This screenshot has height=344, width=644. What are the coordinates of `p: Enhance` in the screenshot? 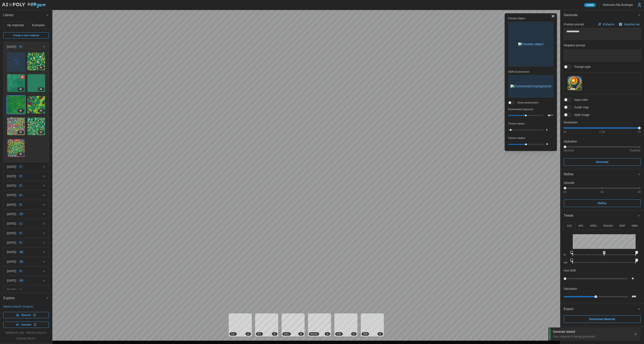 It's located at (609, 24).